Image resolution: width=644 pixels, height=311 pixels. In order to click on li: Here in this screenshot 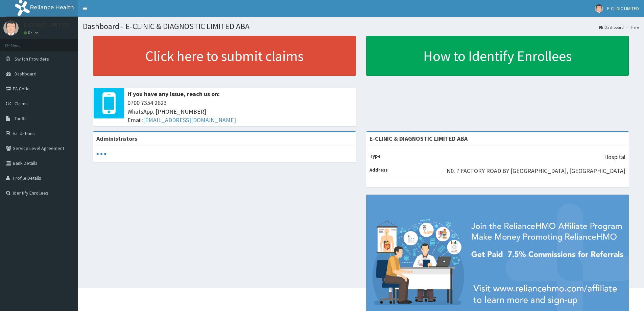, I will do `click(631, 27)`.